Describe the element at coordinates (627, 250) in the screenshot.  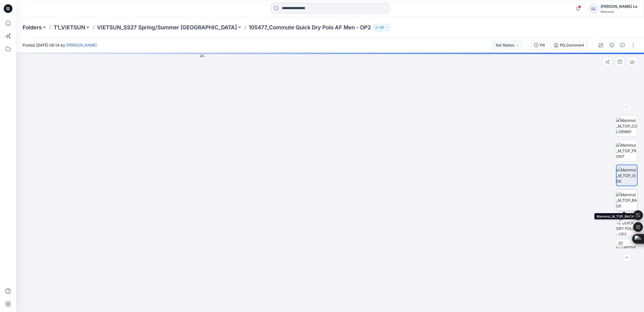
I see `img: Mammut_M_TOP_TT` at that location.